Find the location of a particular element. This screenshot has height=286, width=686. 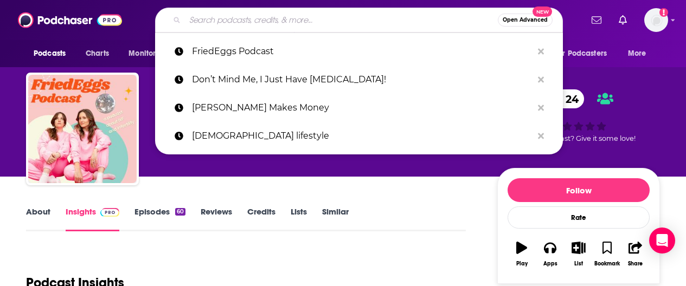

a: 24 is located at coordinates (564, 99).